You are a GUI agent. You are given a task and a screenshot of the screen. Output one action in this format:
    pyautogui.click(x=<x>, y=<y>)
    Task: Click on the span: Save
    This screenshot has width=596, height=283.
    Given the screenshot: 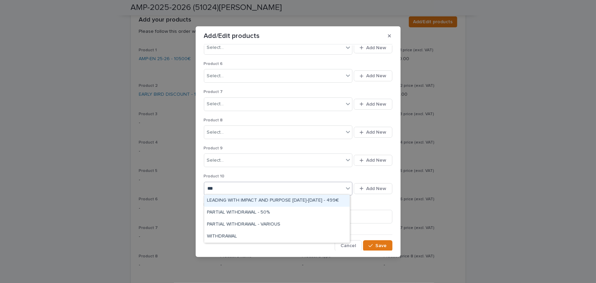 What is the action you would take?
    pyautogui.click(x=381, y=245)
    